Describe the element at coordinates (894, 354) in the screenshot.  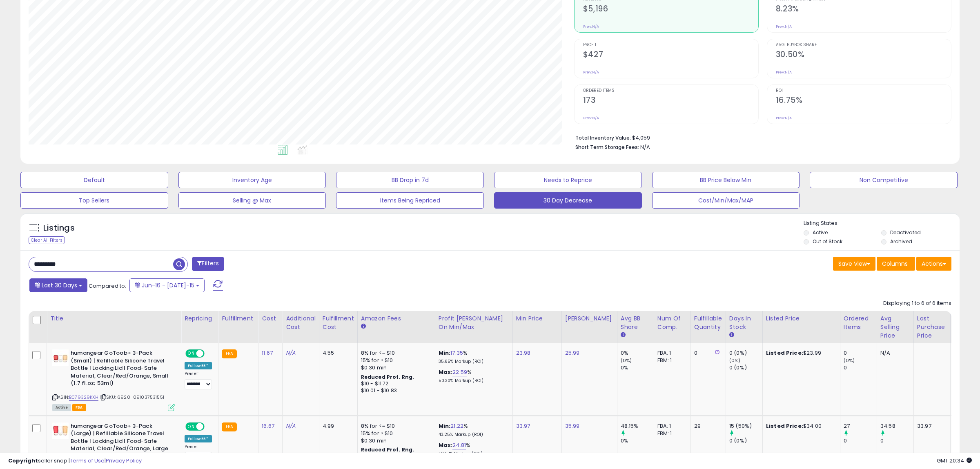
I see `div: N/A` at that location.